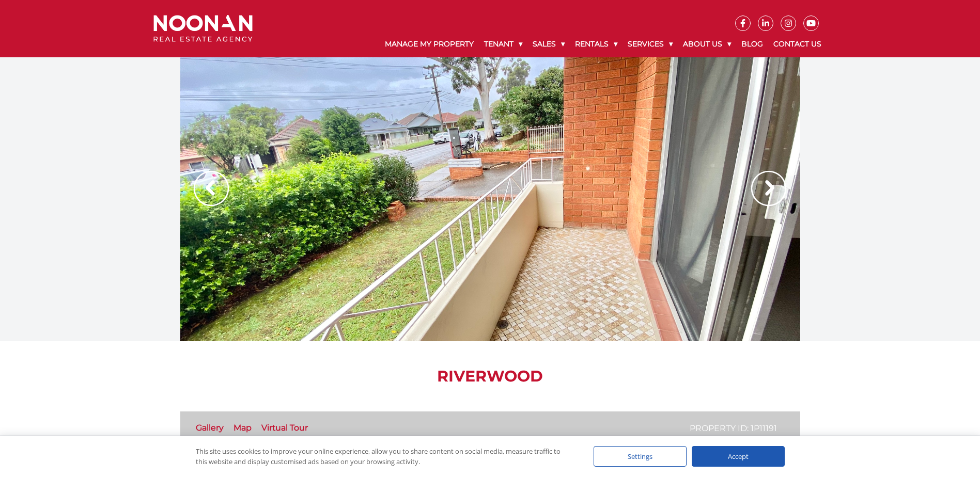  Describe the element at coordinates (650, 44) in the screenshot. I see `a: Services` at that location.